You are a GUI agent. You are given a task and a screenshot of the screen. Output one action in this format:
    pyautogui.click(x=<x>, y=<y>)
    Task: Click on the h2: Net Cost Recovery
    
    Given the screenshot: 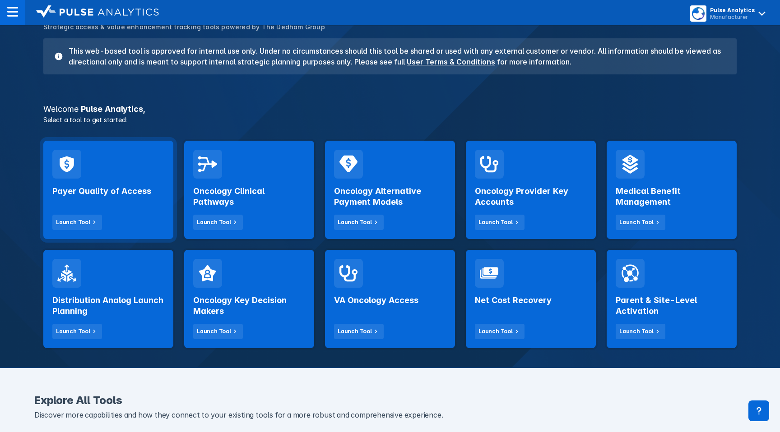 What is the action you would take?
    pyautogui.click(x=513, y=301)
    